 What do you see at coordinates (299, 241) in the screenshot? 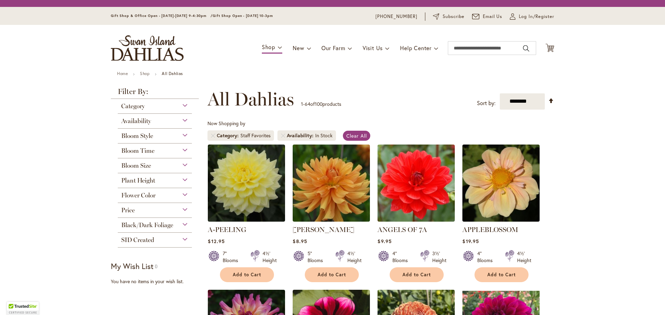
I see `span: $8.95` at bounding box center [299, 241].